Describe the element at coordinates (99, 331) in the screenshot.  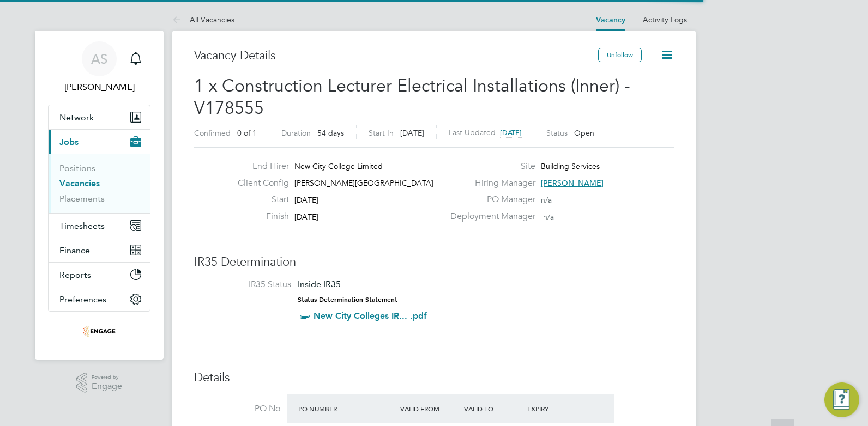
I see `img: omniapeople-logo-retina.png` at that location.